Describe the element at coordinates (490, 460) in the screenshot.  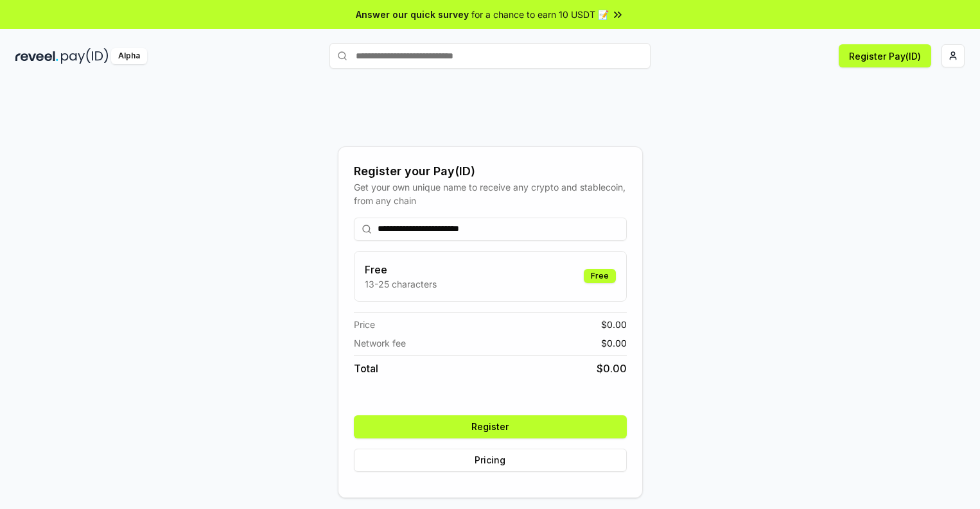
I see `button: Pricing` at that location.